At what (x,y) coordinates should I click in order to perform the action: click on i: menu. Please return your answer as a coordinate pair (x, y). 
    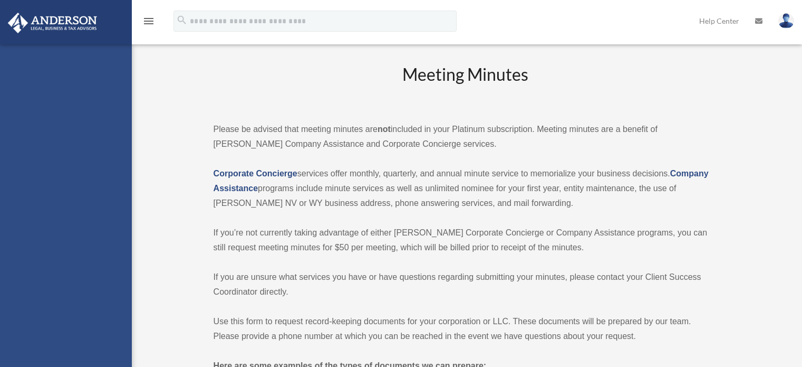
    Looking at the image, I should click on (149, 21).